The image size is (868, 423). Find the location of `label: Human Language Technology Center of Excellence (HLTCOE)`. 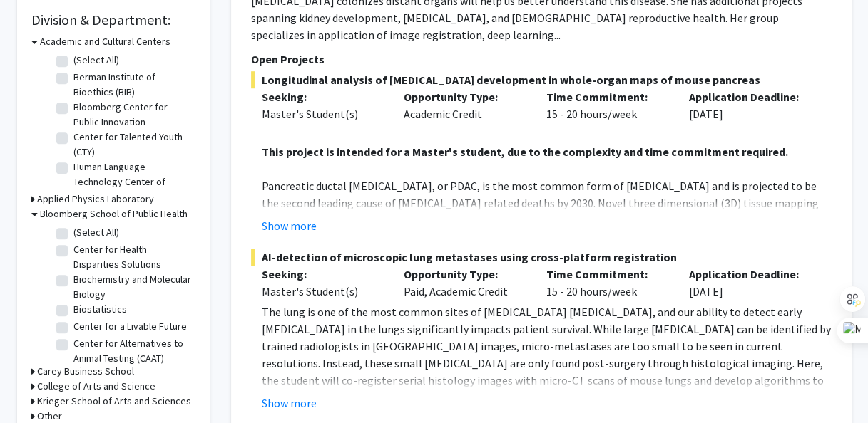

label: Human Language Technology Center of Excellence (HLTCOE) is located at coordinates (132, 182).